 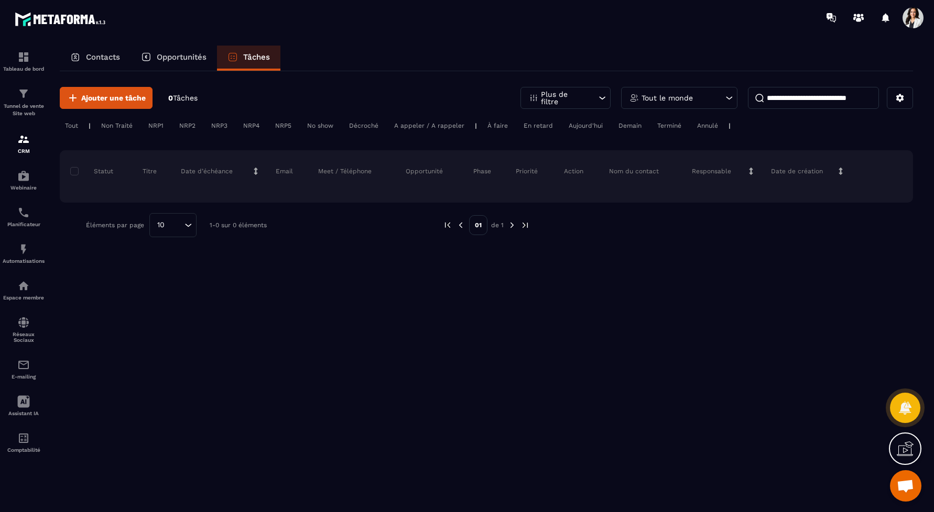 I want to click on a: social-networksocial-networkRéseaux Sociaux, so click(x=24, y=330).